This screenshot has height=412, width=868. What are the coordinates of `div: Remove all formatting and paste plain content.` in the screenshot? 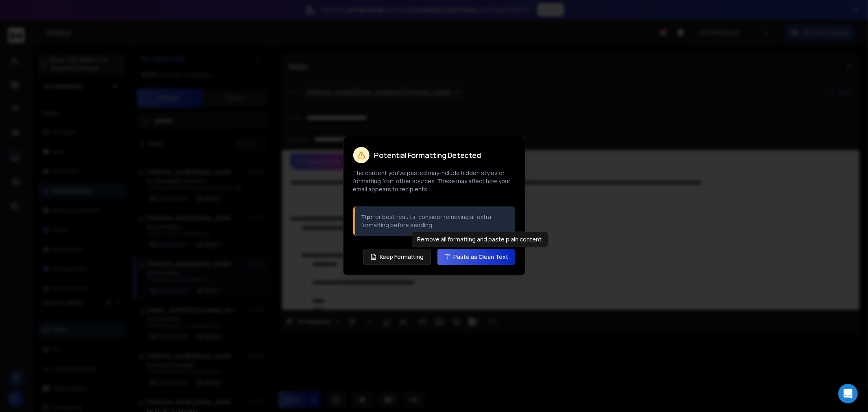 It's located at (480, 240).